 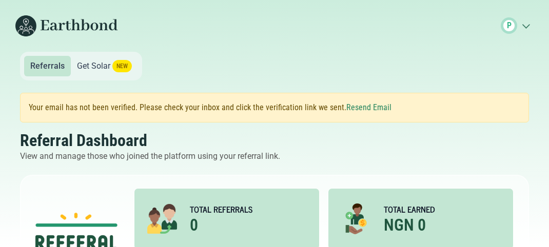 I want to click on p: View and manage those who joined the platform using your referral link., so click(x=274, y=156).